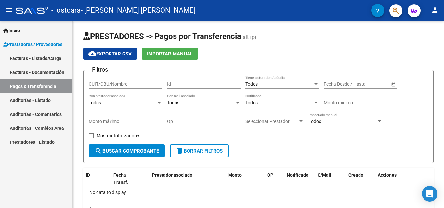  What do you see at coordinates (172, 175) in the screenshot?
I see `span: Prestador asociado` at bounding box center [172, 175].